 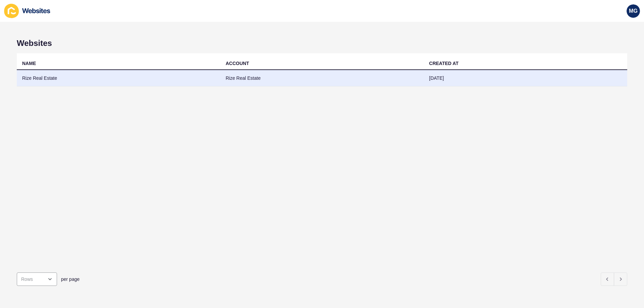 What do you see at coordinates (444, 64) in the screenshot?
I see `div: CREATED AT` at bounding box center [444, 64].